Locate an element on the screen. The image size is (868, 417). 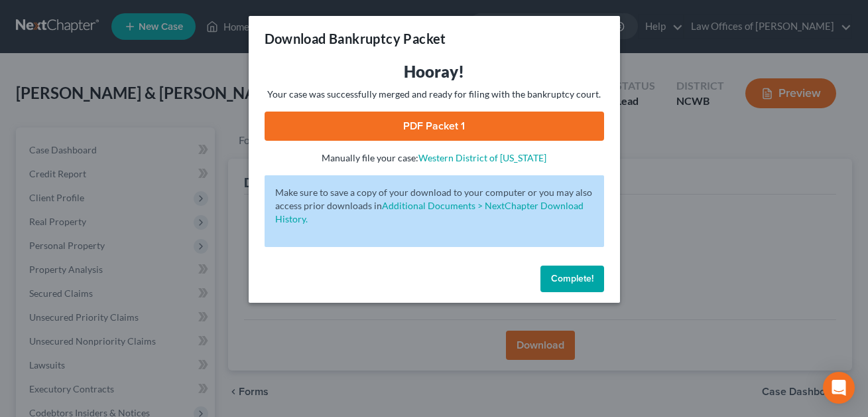
p: Manually file your case: is located at coordinates (434, 158).